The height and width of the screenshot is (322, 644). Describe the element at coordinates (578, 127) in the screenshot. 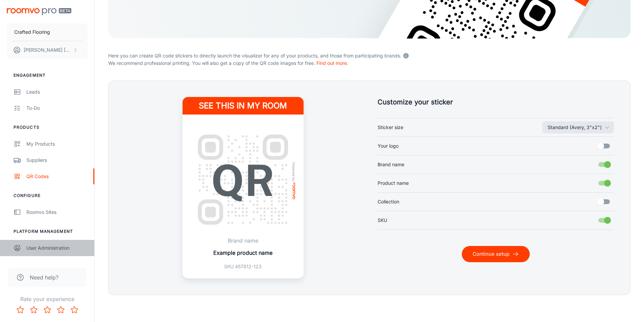

I see `button: Sticker size` at that location.